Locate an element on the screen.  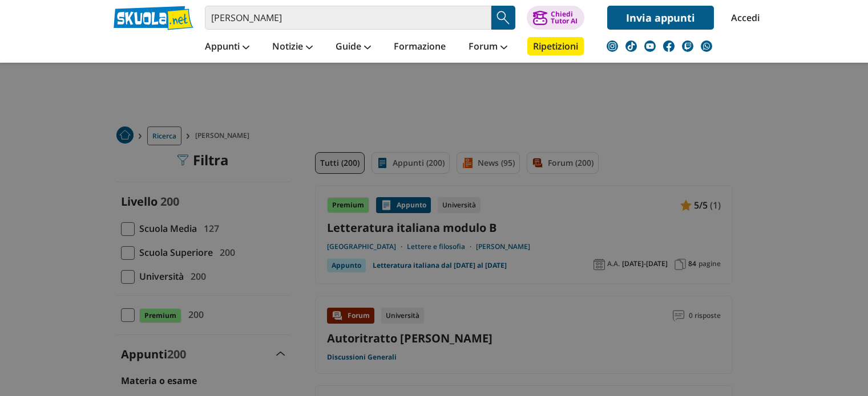
img: Cerca appunti, riassunti o versioni is located at coordinates (503, 17).